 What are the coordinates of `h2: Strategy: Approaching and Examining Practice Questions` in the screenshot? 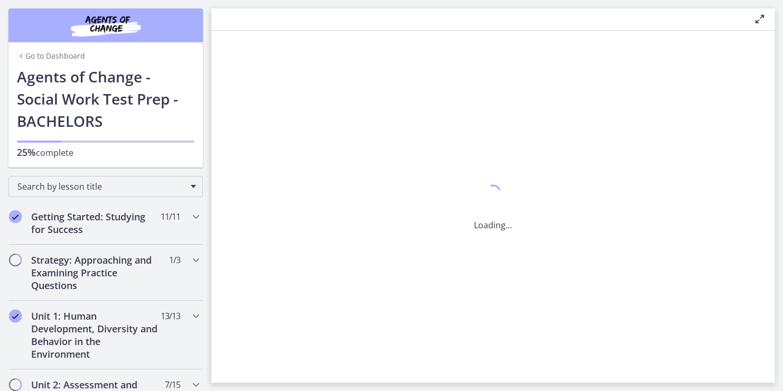 It's located at (96, 273).